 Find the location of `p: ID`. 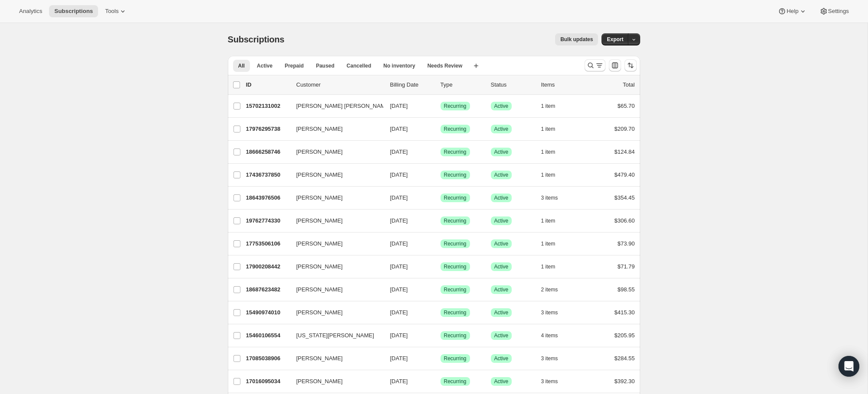

p: ID is located at coordinates (268, 85).